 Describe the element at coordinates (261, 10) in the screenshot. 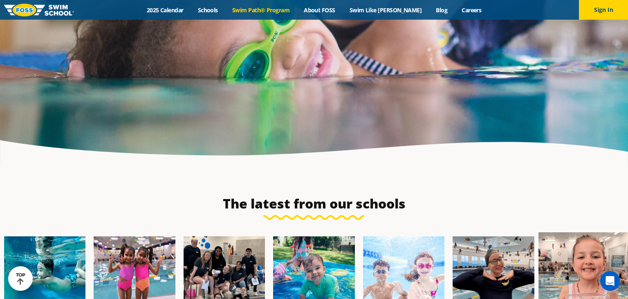

I see `a: Swim Path® Program` at that location.